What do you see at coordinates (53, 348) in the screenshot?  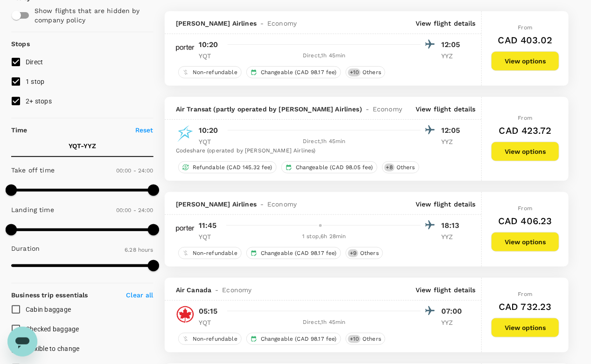 I see `span: Flexible to change` at bounding box center [53, 348].